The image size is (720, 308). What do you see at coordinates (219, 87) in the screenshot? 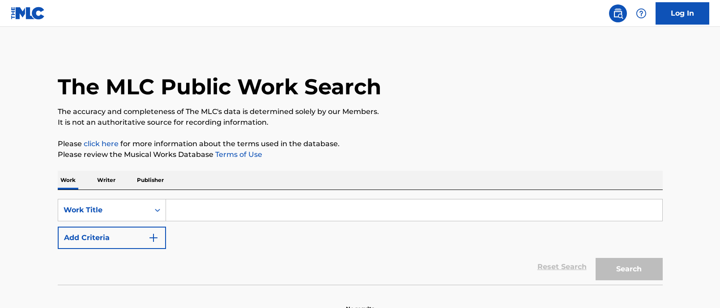
I see `h1: The MLC Public Work Search` at bounding box center [219, 87].